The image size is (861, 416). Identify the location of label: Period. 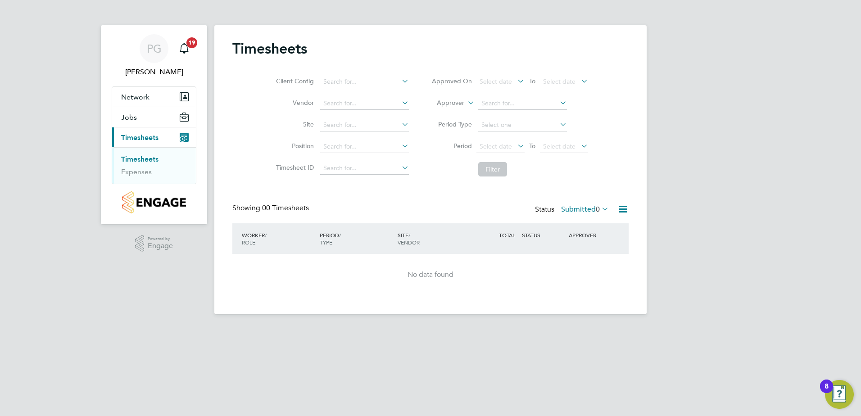
(451, 146).